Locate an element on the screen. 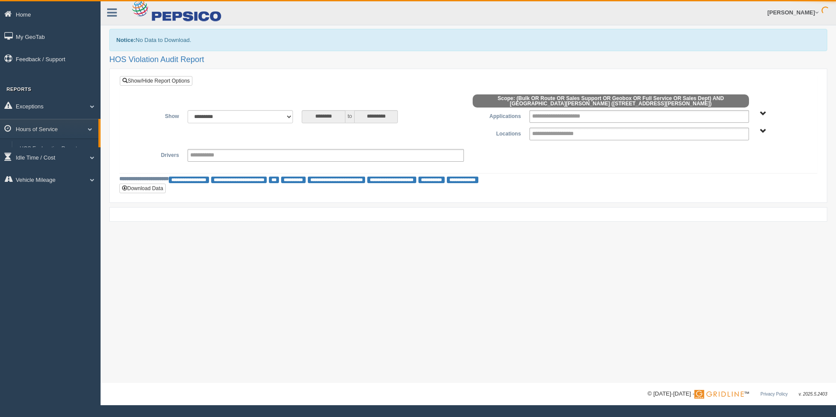 The image size is (836, 417). b: Notice: is located at coordinates (126, 40).